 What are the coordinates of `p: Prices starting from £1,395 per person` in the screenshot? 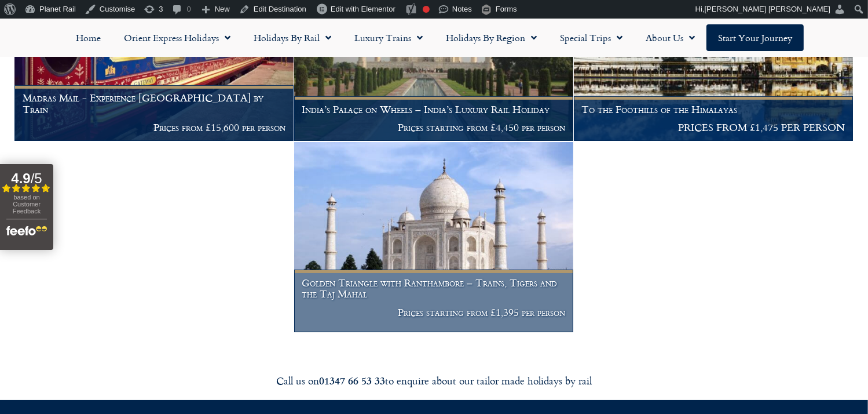 It's located at (434, 312).